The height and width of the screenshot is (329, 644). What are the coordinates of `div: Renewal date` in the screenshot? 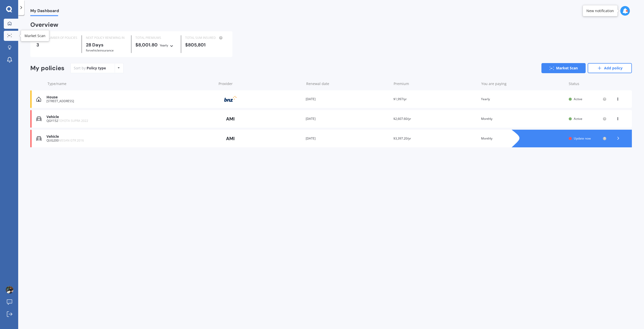 It's located at (348, 84).